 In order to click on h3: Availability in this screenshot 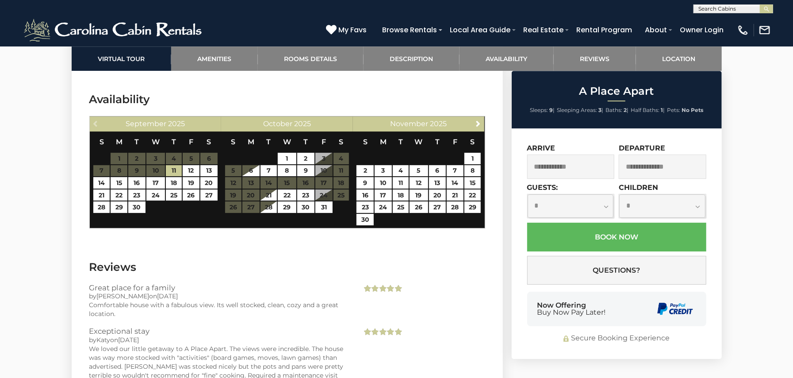, I will do `click(287, 99)`.